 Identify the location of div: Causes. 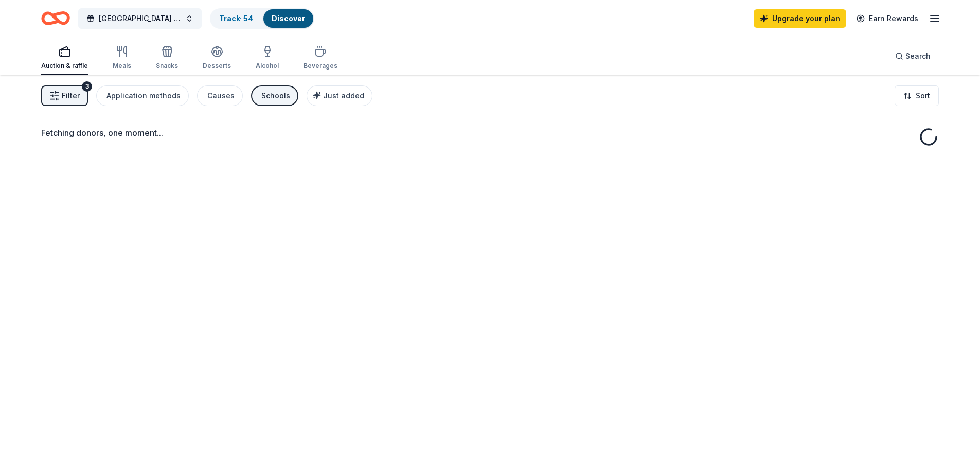
(221, 95).